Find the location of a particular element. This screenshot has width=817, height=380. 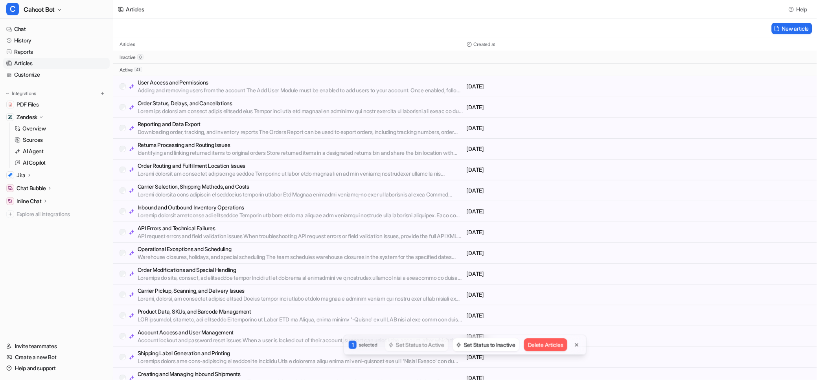

span: 0 is located at coordinates (140, 57).